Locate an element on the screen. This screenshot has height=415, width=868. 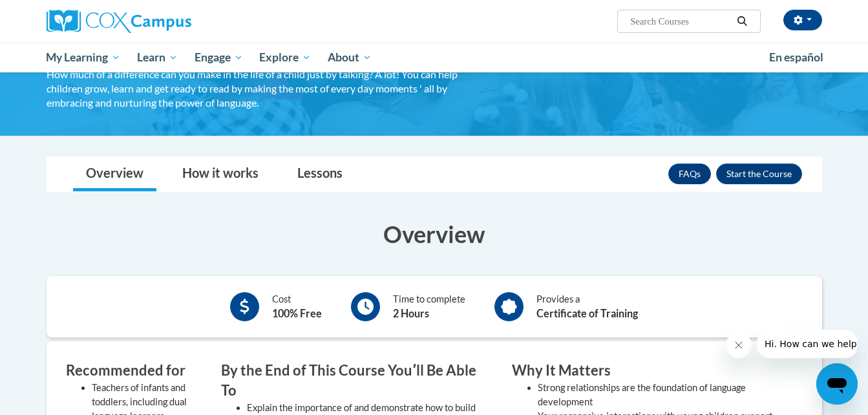
li: Strong relationships are the foundation of language development is located at coordinates (661, 395).